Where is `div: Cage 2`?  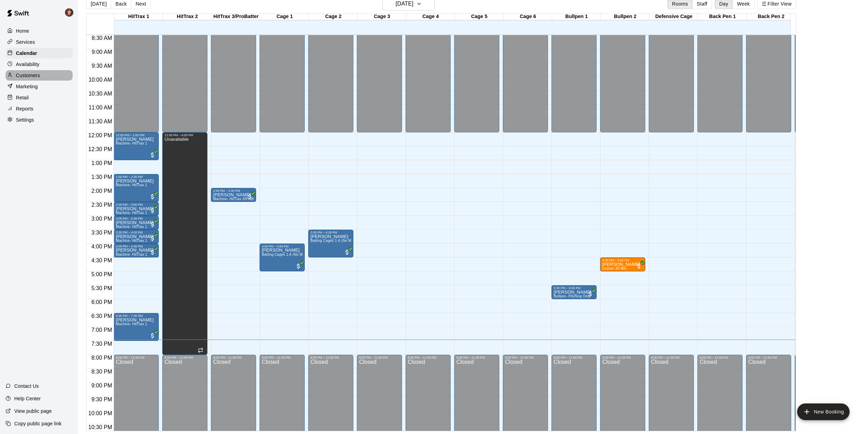 div: Cage 2 is located at coordinates (333, 17).